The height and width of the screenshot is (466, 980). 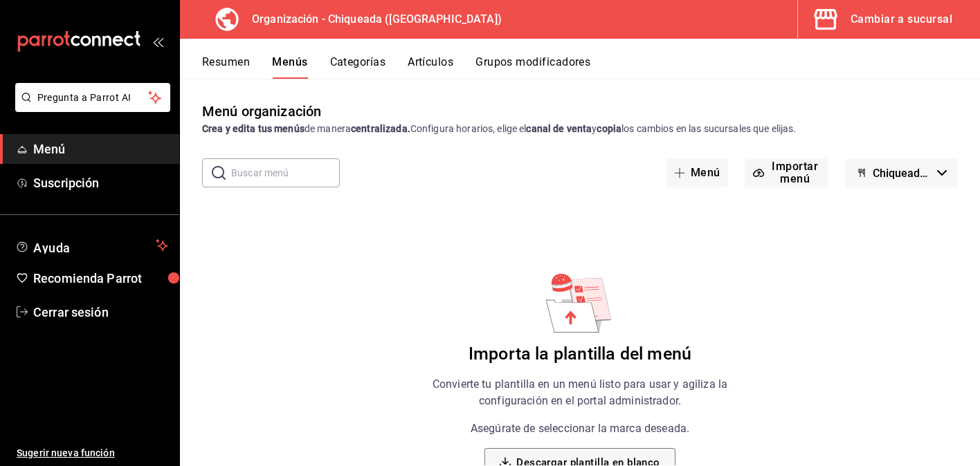 What do you see at coordinates (580, 393) in the screenshot?
I see `p: Convierte tu plantilla en un menú listo para usar y agiliza la configuración en el portal adminis...` at bounding box center [580, 393].